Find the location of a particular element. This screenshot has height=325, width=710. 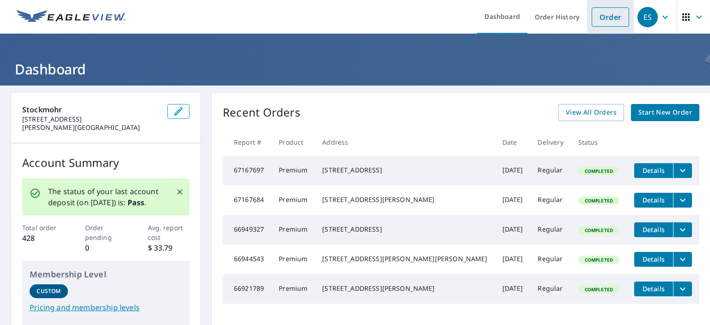

th: Product is located at coordinates (293, 142).